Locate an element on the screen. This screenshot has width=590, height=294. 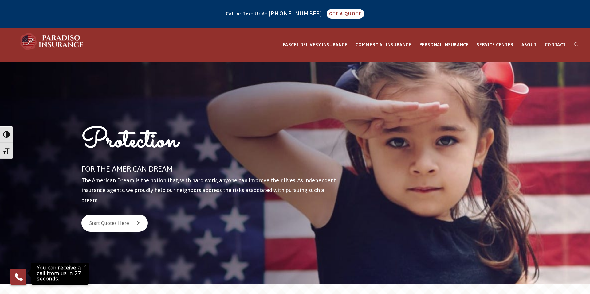
a: CONTACT is located at coordinates (555, 45).